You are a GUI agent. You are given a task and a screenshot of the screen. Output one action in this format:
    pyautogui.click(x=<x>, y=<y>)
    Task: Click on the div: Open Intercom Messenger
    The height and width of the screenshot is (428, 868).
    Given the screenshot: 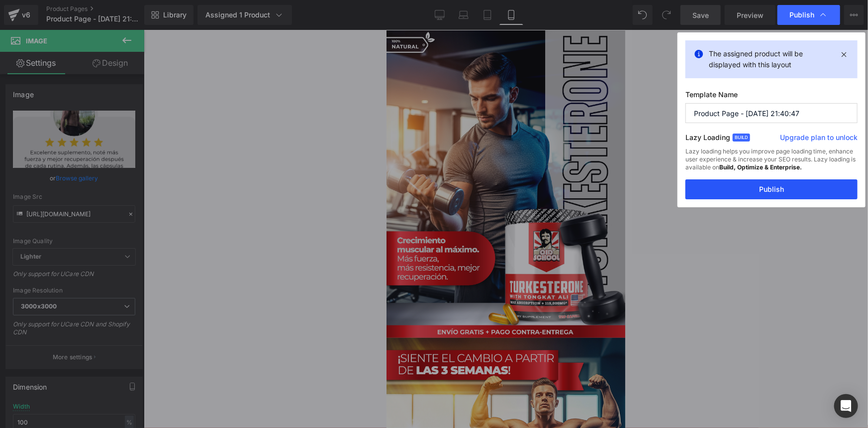 What is the action you would take?
    pyautogui.click(x=846, y=406)
    